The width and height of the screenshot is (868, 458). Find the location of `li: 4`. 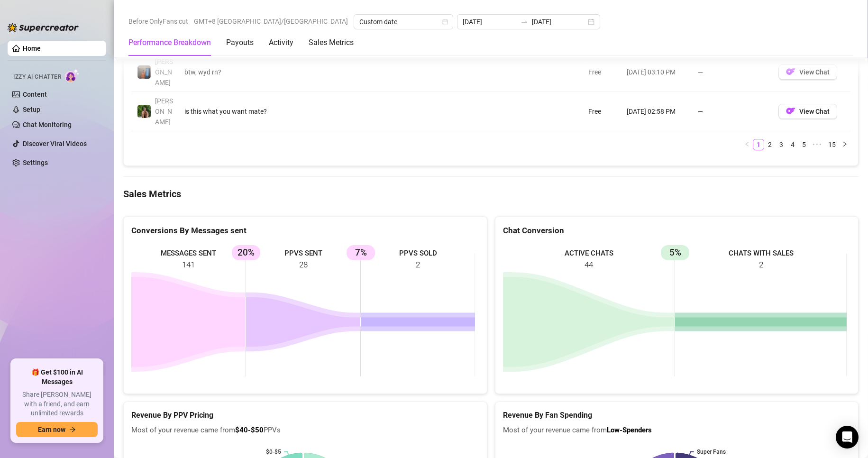

li: 4 is located at coordinates (792, 144).